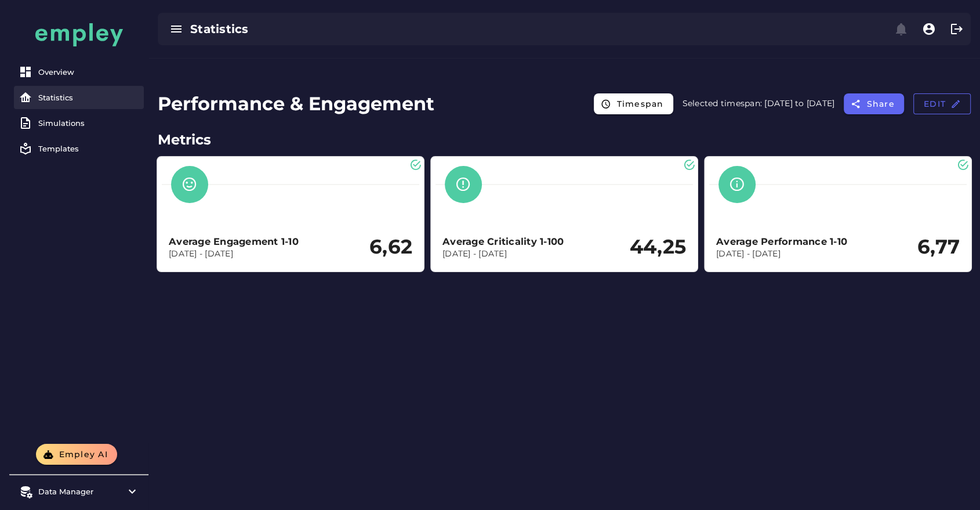 This screenshot has height=510, width=980. I want to click on span: Empley AI, so click(83, 454).